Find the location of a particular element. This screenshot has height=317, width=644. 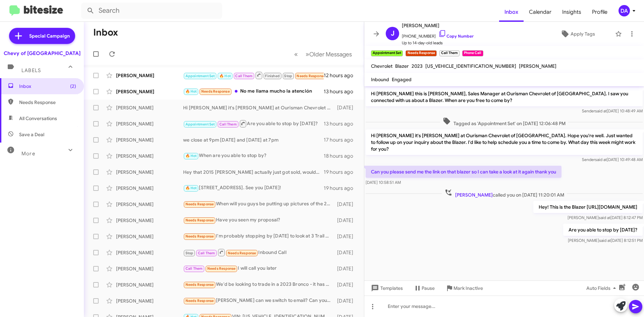

a: Profile is located at coordinates (600, 12).